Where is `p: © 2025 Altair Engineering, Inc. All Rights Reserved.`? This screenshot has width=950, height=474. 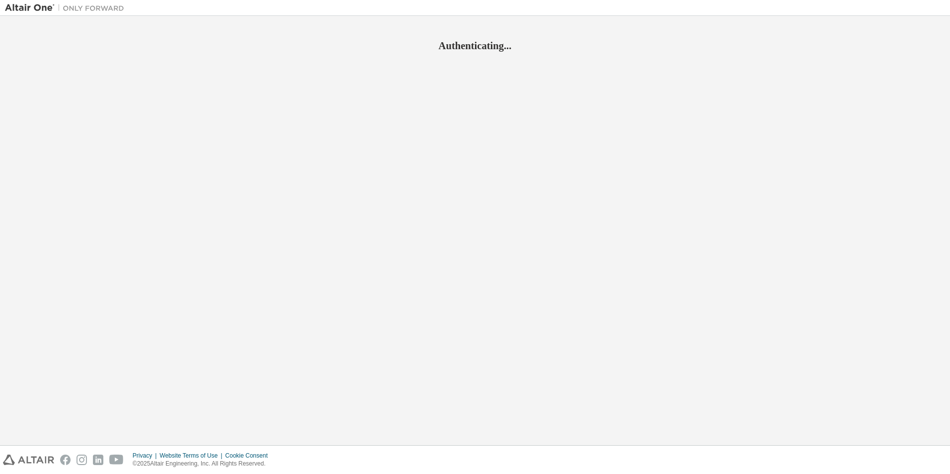 p: © 2025 Altair Engineering, Inc. All Rights Reserved. is located at coordinates (203, 464).